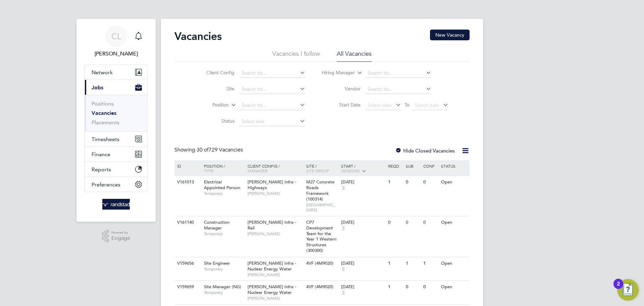  Describe the element at coordinates (121, 232) in the screenshot. I see `span: Powered by` at that location.